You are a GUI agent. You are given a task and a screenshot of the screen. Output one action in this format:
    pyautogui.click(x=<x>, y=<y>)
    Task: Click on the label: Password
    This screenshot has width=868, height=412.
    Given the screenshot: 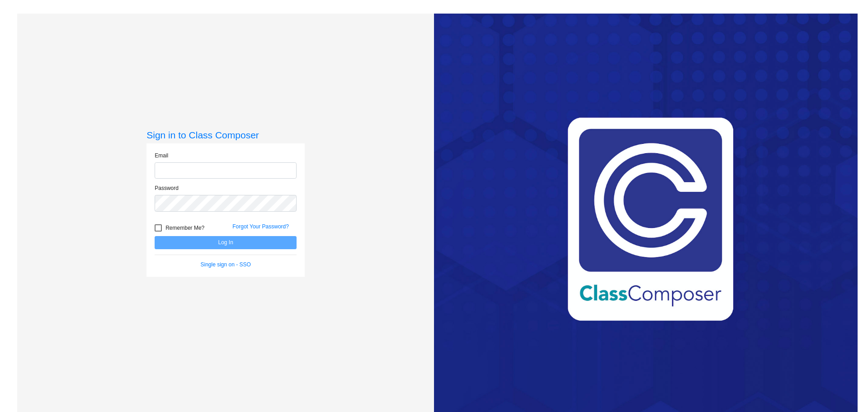 What is the action you would take?
    pyautogui.click(x=166, y=188)
    